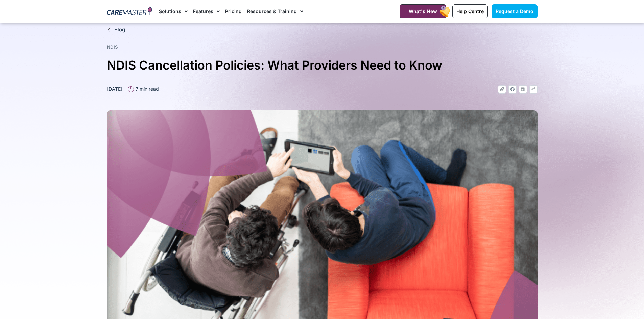 The image size is (644, 319). I want to click on span: Request a Demo, so click(514, 11).